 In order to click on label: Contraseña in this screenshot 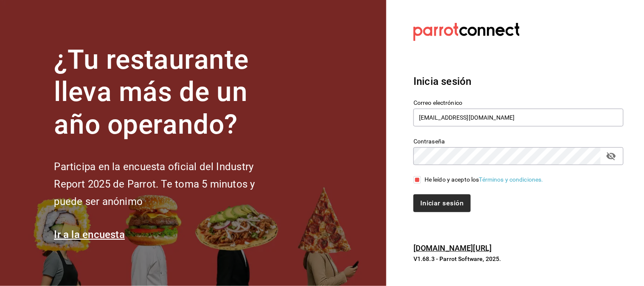, I will do `click(519, 141)`.